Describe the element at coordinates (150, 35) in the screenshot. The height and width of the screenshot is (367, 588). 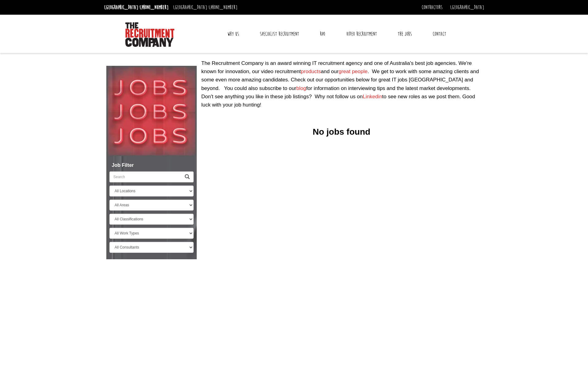
I see `img: The Recruitment Company` at that location.